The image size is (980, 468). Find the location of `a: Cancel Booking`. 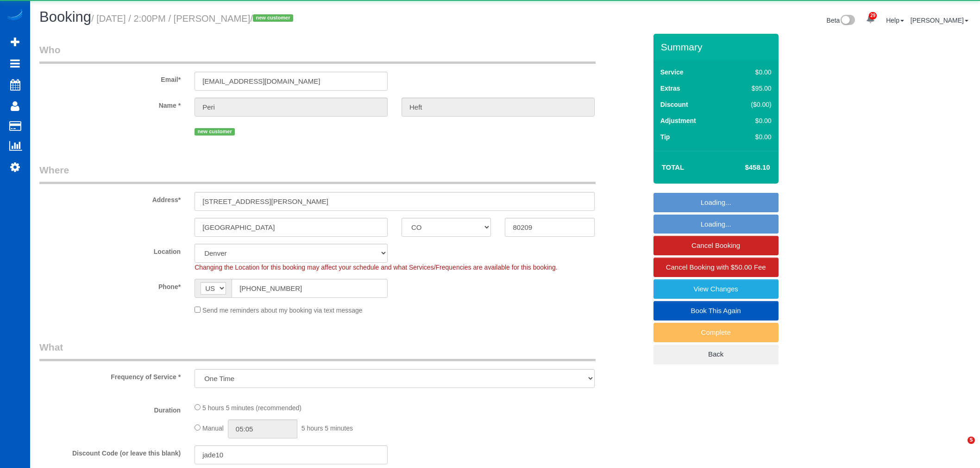

a: Cancel Booking is located at coordinates (716, 246).